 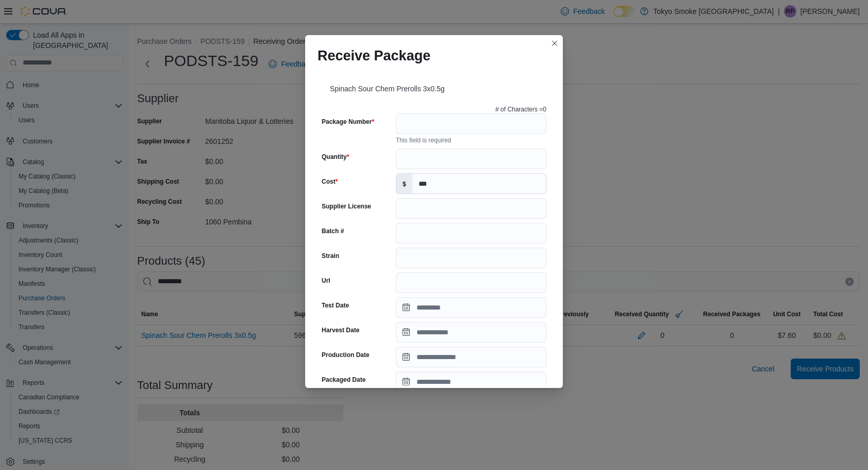 I want to click on label: Package Number, so click(x=348, y=122).